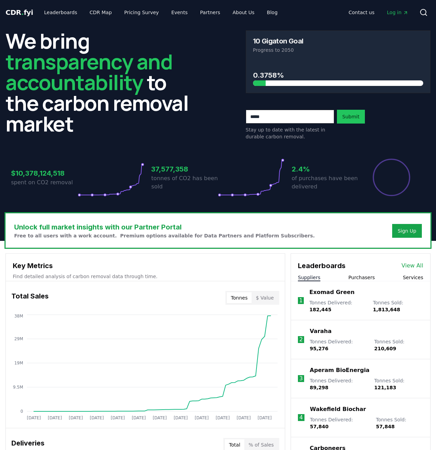 The width and height of the screenshot is (436, 450). Describe the element at coordinates (22, 411) in the screenshot. I see `tspan: 0` at that location.